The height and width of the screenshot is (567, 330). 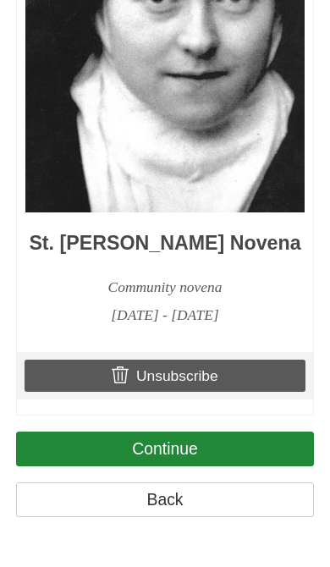 I want to click on a: Continue, so click(x=164, y=448).